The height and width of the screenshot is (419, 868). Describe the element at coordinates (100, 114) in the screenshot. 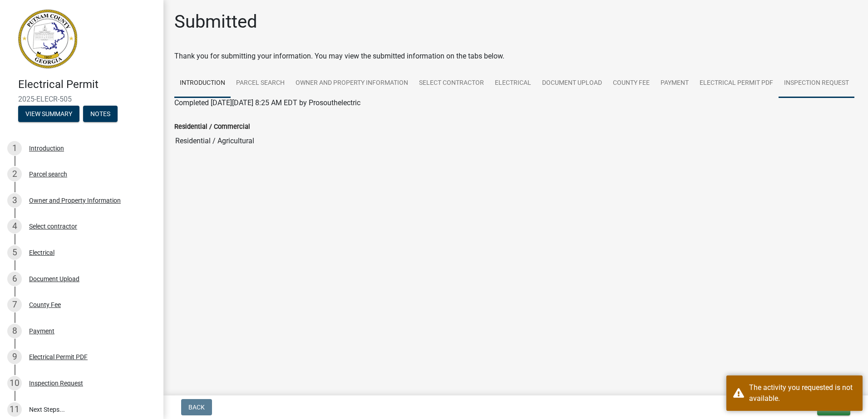

I see `button: Notes` at that location.